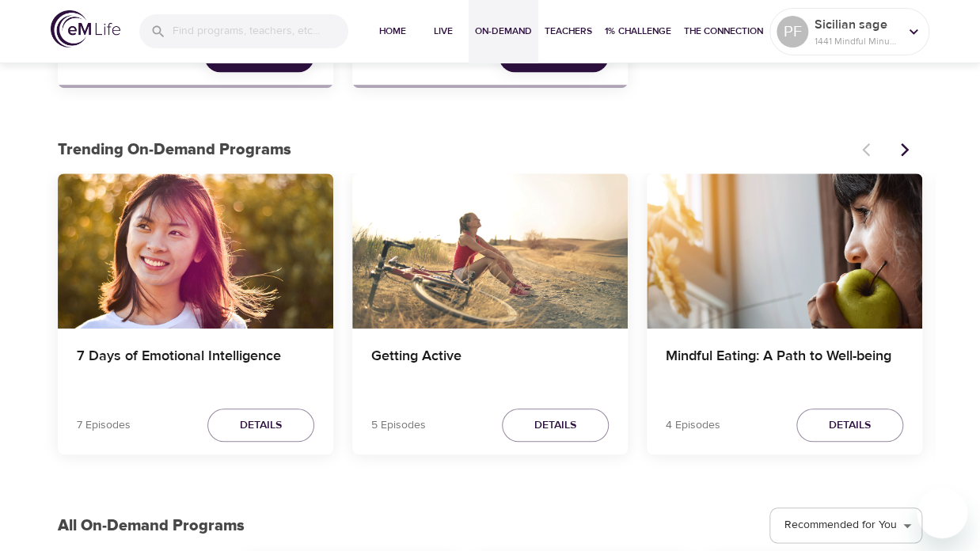  Describe the element at coordinates (638, 31) in the screenshot. I see `span: 1% Challenge` at that location.